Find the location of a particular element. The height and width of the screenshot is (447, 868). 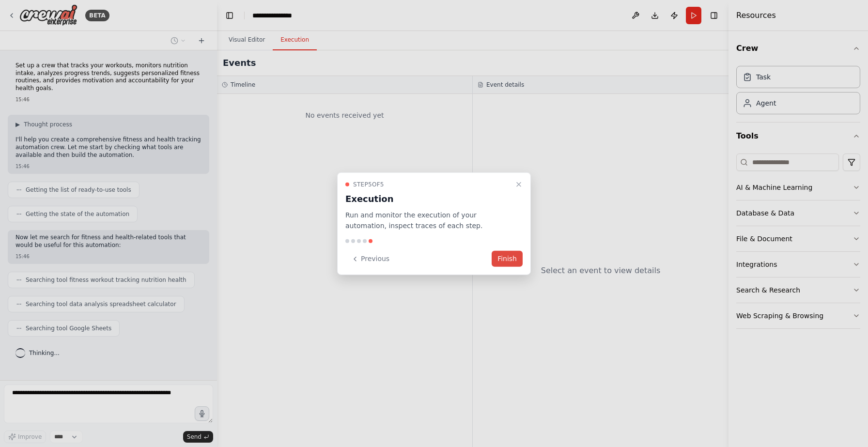

span: Step 5 of 5 is located at coordinates (368, 184).